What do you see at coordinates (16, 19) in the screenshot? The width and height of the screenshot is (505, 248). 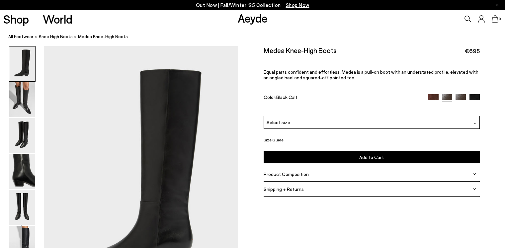 I see `a: Shop` at bounding box center [16, 19].